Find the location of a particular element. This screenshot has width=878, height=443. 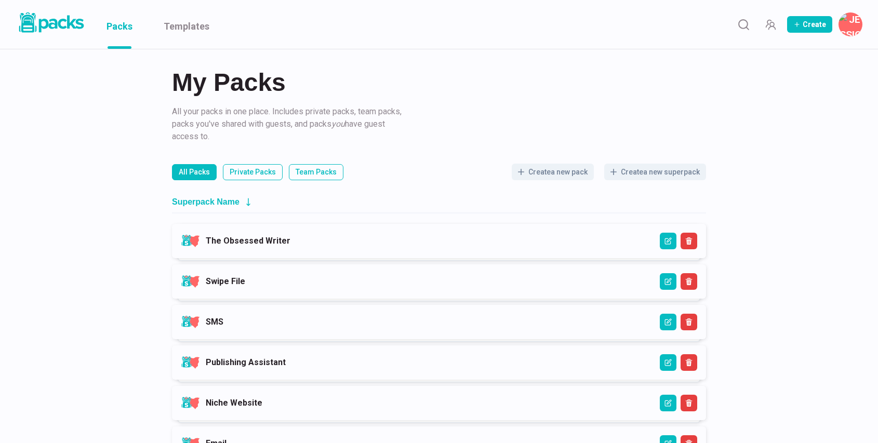

img: Packs logo is located at coordinates (50, 22).